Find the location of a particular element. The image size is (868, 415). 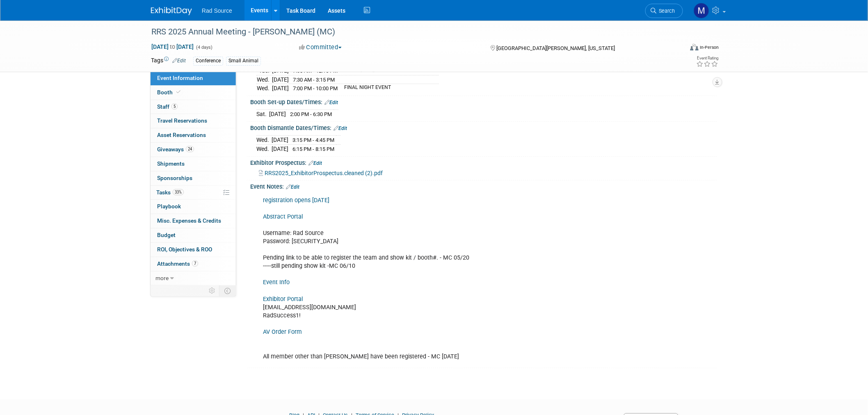

a: Search is located at coordinates (664, 11).